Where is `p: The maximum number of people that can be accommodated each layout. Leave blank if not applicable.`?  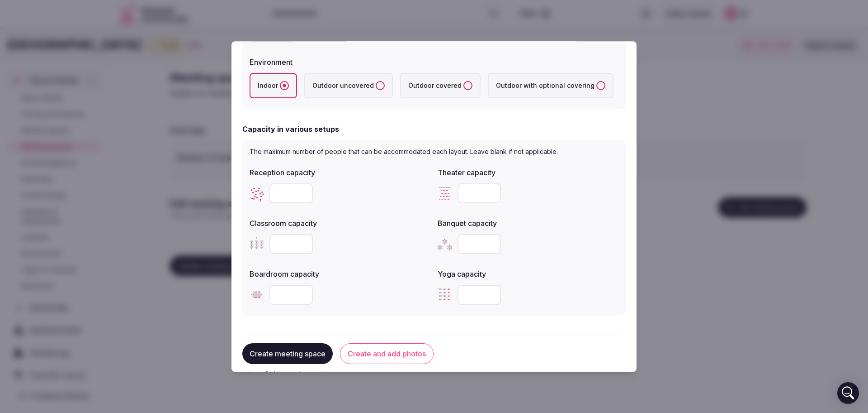 p: The maximum number of people that can be accommodated each layout. Leave blank if not applicable. is located at coordinates (434, 152).